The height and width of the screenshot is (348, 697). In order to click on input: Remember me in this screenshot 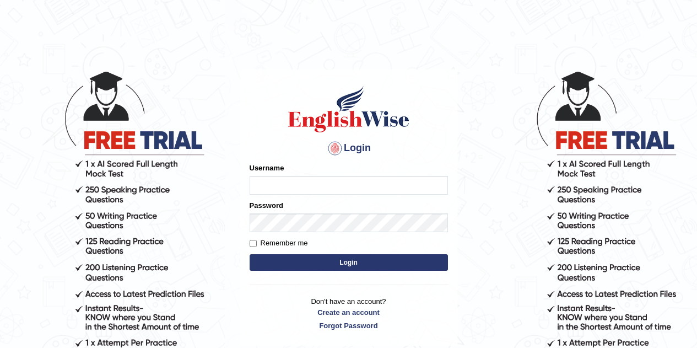, I will do `click(253, 243)`.